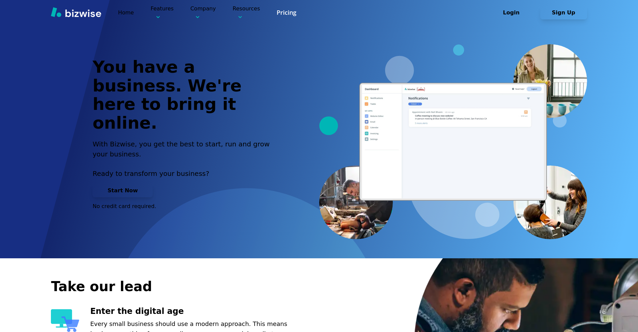  Describe the element at coordinates (76, 12) in the screenshot. I see `img: Bizwise Logo` at that location.